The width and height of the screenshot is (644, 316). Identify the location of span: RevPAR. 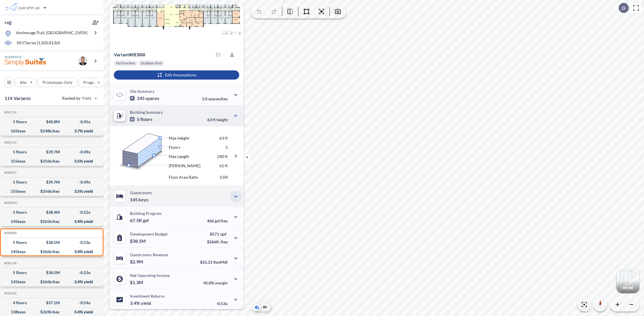
(220, 262).